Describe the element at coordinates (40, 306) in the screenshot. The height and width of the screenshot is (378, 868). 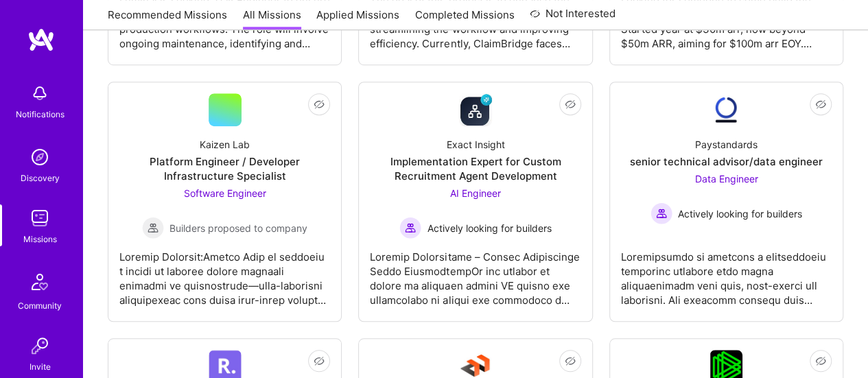
I see `div: Community` at that location.